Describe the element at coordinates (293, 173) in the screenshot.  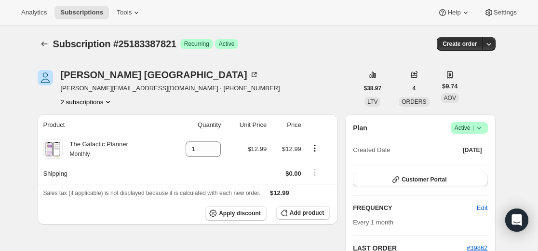
I see `span: $0.00` at that location.